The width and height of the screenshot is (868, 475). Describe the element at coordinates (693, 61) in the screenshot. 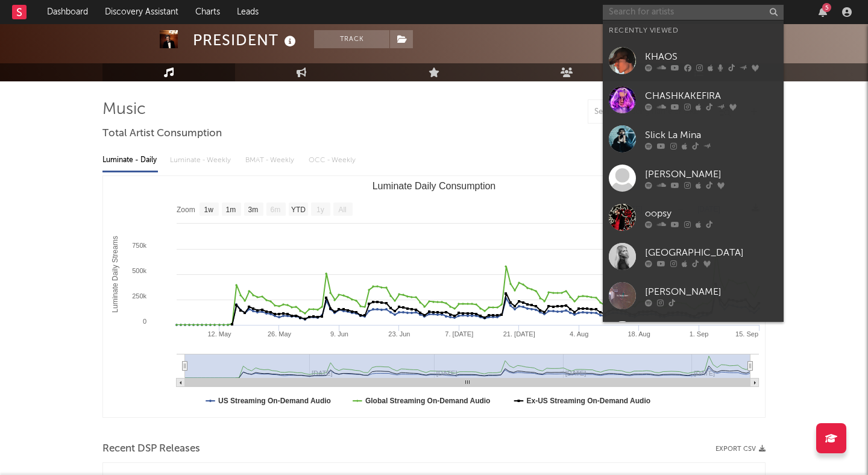

I see `a: KHAOS` at that location.